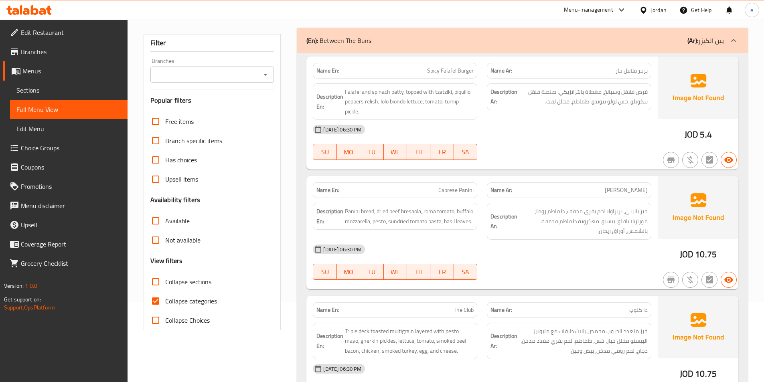 This screenshot has height=382, width=764. What do you see at coordinates (179, 121) in the screenshot?
I see `span: Free items` at bounding box center [179, 121].